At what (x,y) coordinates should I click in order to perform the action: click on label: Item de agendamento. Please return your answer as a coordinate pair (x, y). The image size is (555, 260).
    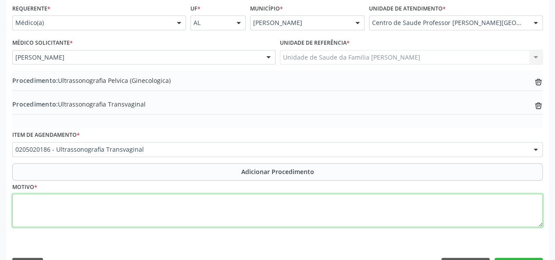
    Looking at the image, I should click on (46, 135).